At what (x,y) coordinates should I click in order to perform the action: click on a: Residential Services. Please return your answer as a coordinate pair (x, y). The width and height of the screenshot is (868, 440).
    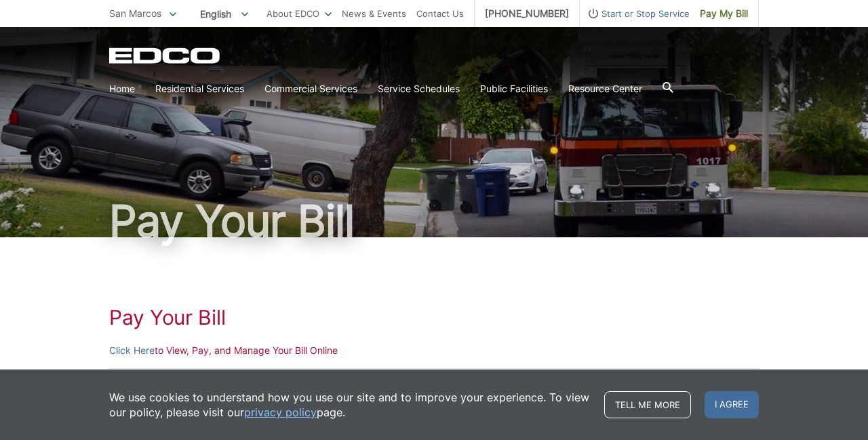
    Looking at the image, I should click on (199, 89).